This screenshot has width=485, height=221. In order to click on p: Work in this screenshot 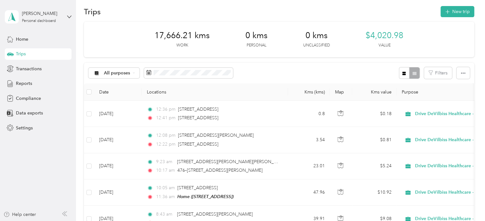, I will do `click(182, 45)`.